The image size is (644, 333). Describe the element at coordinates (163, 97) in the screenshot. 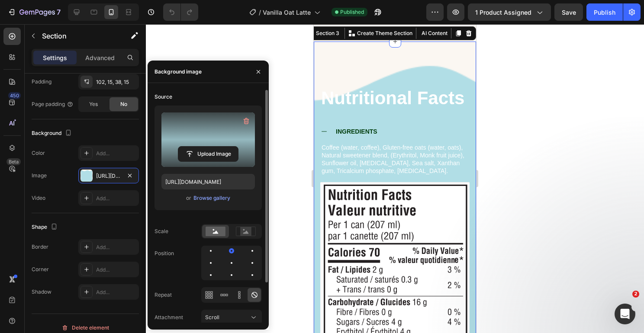

I see `div: Source` at that location.